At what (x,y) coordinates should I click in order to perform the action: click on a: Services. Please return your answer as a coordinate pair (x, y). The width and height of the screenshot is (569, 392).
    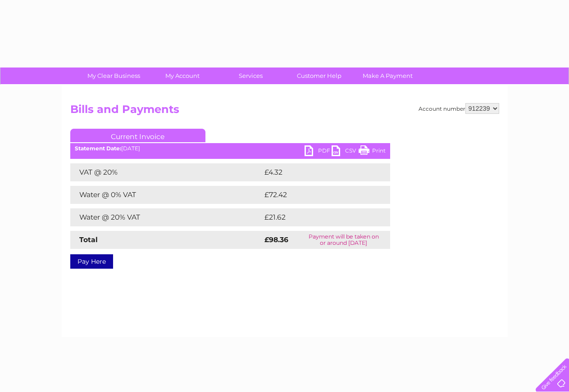
    Looking at the image, I should click on (251, 76).